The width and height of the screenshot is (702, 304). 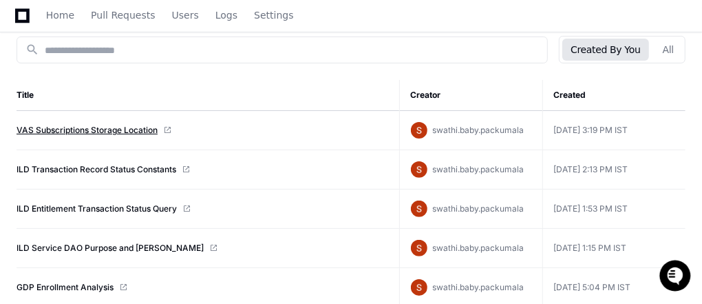 I want to click on th: Creator, so click(x=471, y=95).